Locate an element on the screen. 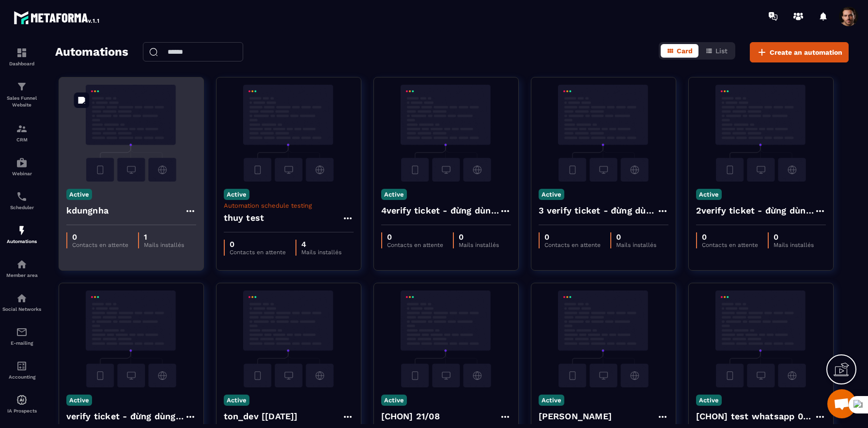 The width and height of the screenshot is (868, 428). p: Webinar is located at coordinates (22, 173).